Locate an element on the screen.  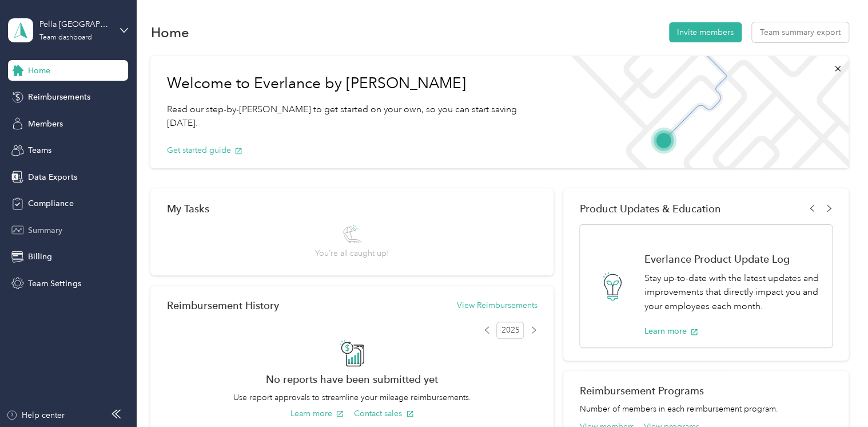
button: Invite members is located at coordinates (705, 32).